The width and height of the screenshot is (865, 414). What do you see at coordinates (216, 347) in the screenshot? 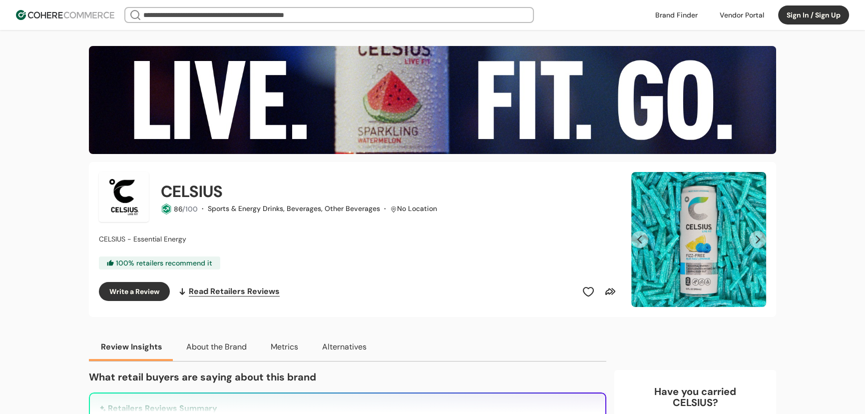
I see `button: About the Brand` at bounding box center [216, 347].